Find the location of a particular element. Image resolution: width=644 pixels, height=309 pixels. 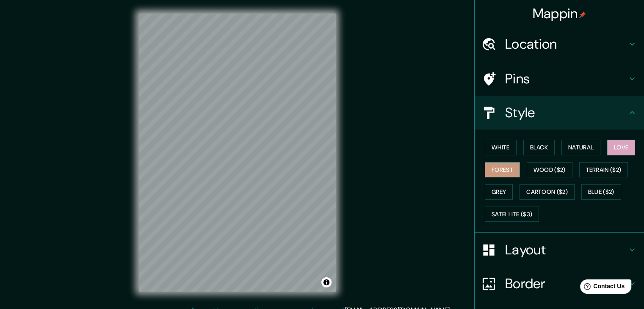

button: Cartoon ($2) is located at coordinates (547, 192).